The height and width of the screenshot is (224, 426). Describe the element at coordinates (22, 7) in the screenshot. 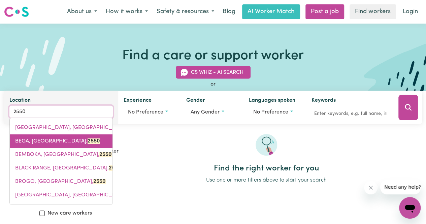

I see `span: Need any help?` at that location.